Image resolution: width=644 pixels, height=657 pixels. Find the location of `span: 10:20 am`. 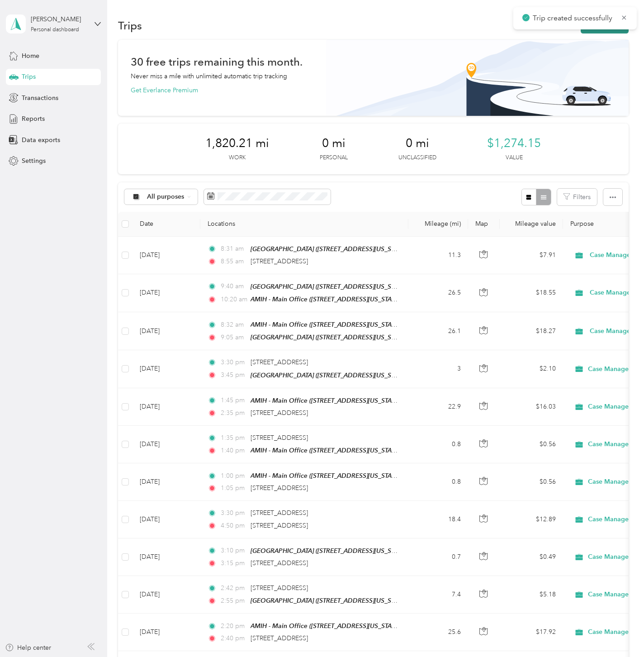

span: 10:20 am is located at coordinates (233, 299).